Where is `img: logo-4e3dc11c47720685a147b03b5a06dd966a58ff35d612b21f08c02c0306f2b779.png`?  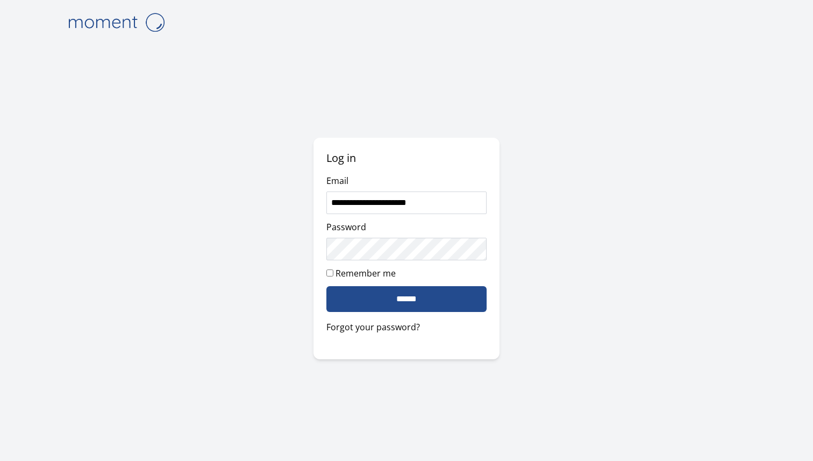 img: logo-4e3dc11c47720685a147b03b5a06dd966a58ff35d612b21f08c02c0306f2b779.png is located at coordinates (116, 22).